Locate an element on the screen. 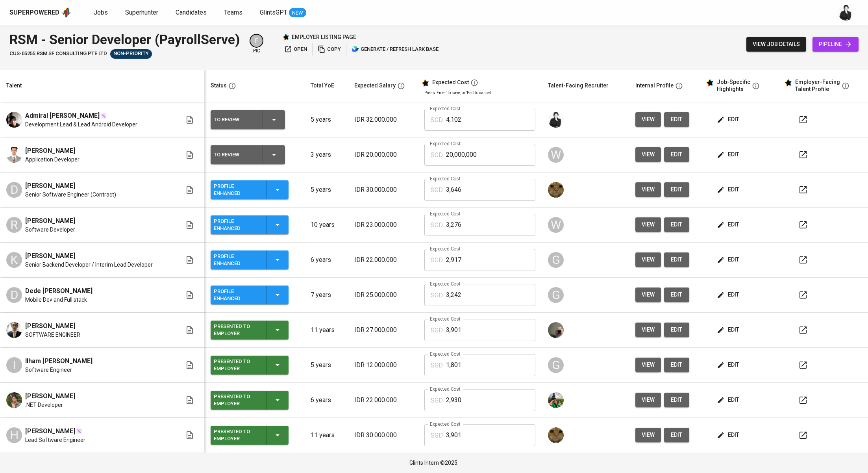 Image resolution: width=868 pixels, height=473 pixels. span: Jobs is located at coordinates (101, 12).